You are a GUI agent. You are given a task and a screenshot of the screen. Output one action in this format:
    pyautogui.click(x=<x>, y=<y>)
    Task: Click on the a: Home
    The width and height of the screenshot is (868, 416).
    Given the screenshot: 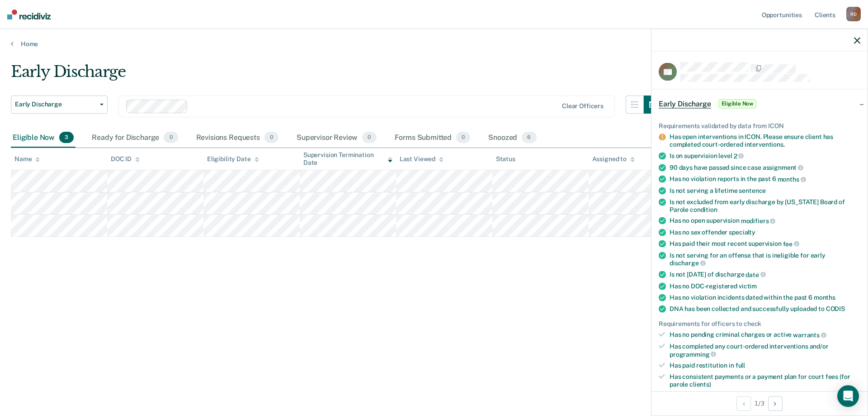 What is the action you would take?
    pyautogui.click(x=434, y=44)
    